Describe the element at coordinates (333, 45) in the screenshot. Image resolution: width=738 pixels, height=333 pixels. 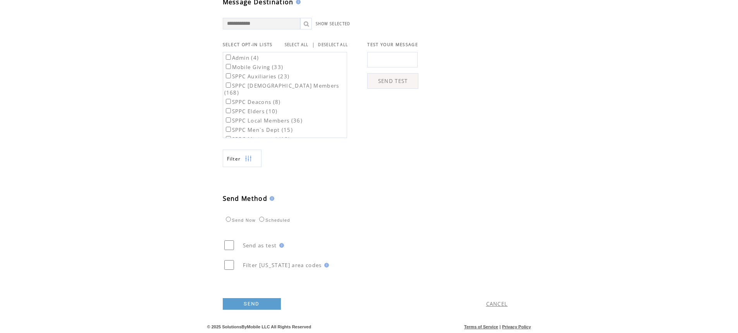
I see `a: DESELECT ALL` at that location.